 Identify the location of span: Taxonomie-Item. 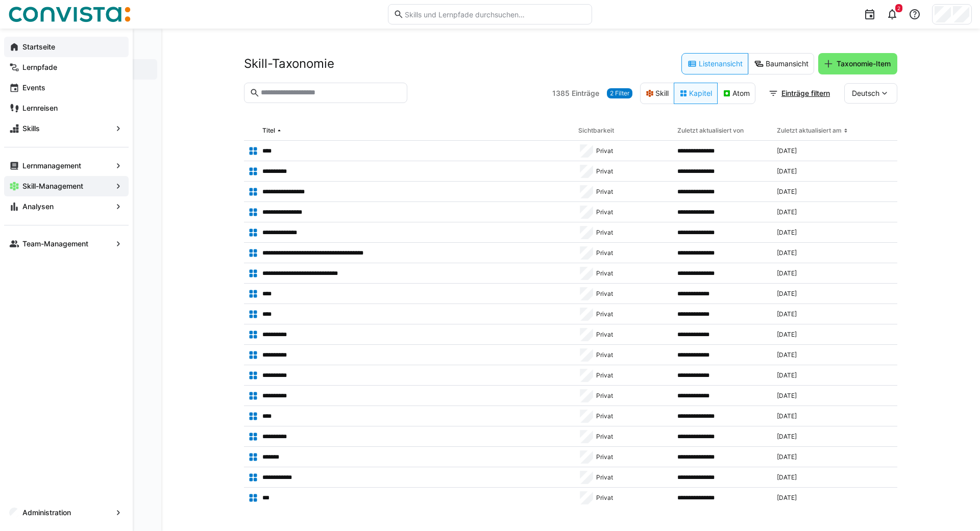
(864, 64).